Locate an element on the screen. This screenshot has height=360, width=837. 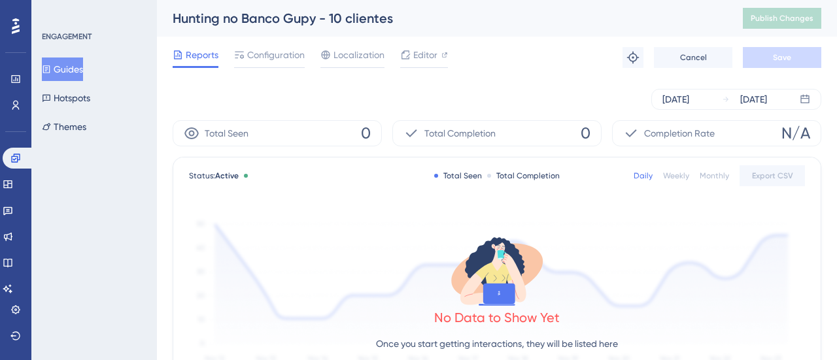
div: Hunting no Banco Gupy - 10 clientes is located at coordinates (441, 18).